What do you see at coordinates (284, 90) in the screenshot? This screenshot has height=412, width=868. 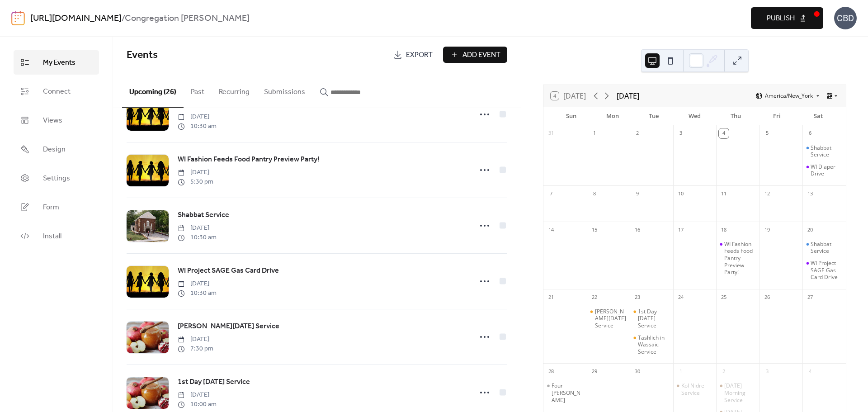 I see `button: Submissions` at bounding box center [284, 90].